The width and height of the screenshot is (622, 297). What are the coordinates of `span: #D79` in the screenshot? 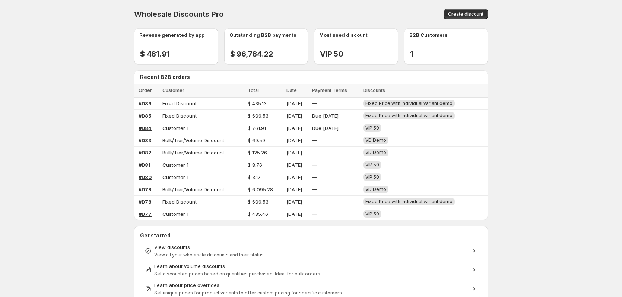 It's located at (145, 190).